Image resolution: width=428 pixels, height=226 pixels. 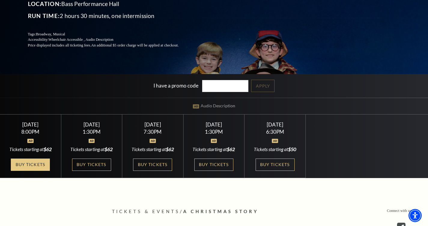 What do you see at coordinates (110, 45) in the screenshot?
I see `p: Price displayed includes all ticketing fees.` at bounding box center [110, 45].